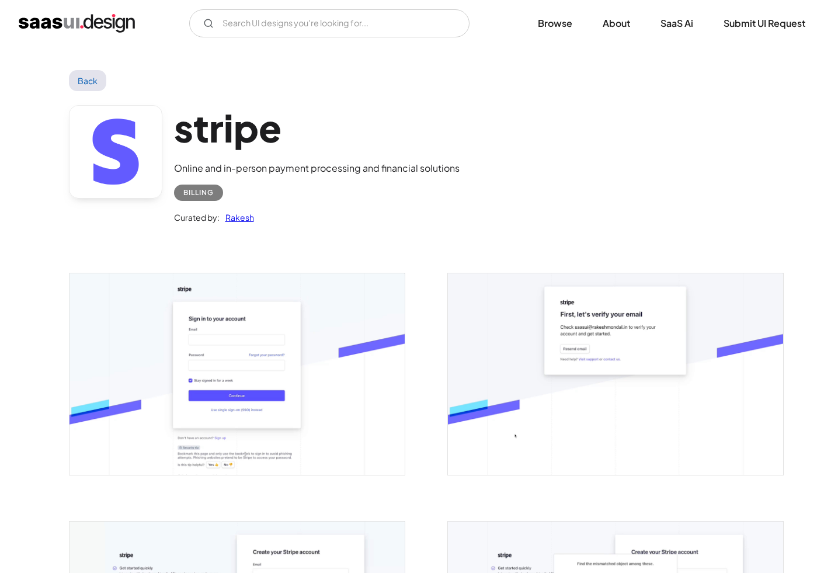  What do you see at coordinates (199, 193) in the screenshot?
I see `div: Billing` at bounding box center [199, 193].